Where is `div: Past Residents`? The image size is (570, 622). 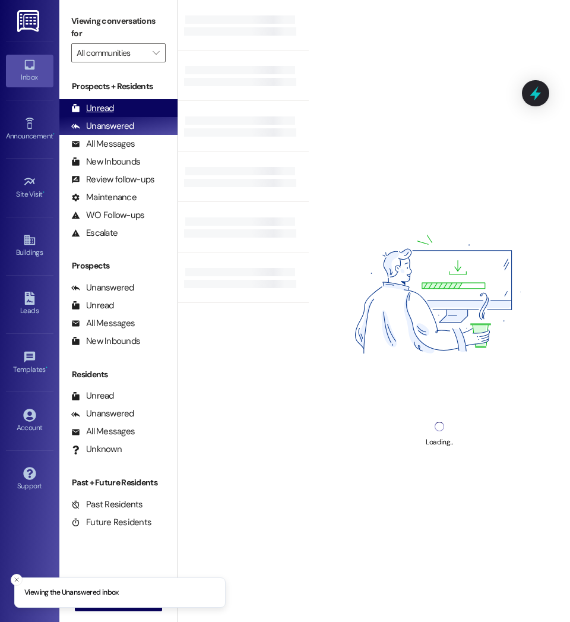 div: Past Residents is located at coordinates (107, 504).